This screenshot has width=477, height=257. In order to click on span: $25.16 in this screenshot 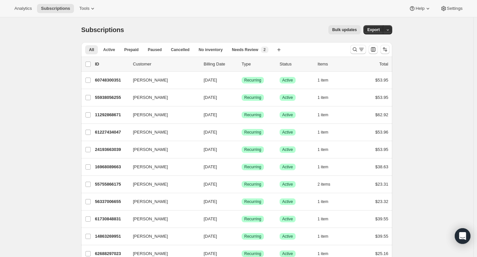, I will do `click(382, 253)`.